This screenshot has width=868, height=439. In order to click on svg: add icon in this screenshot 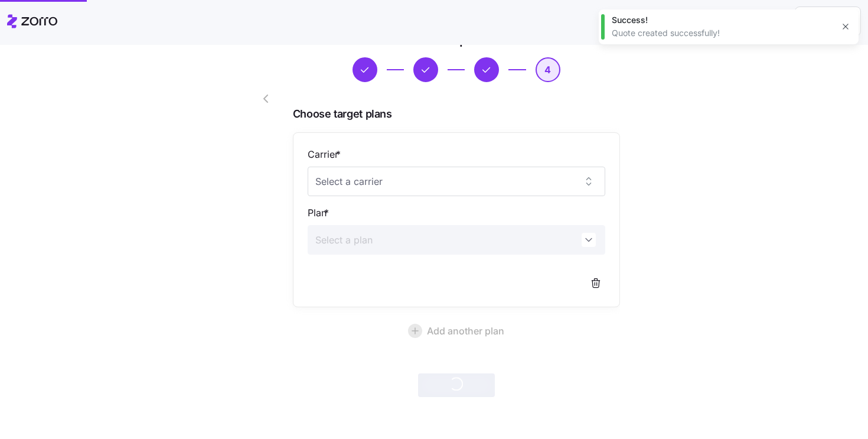, I will do `click(415, 331)`.